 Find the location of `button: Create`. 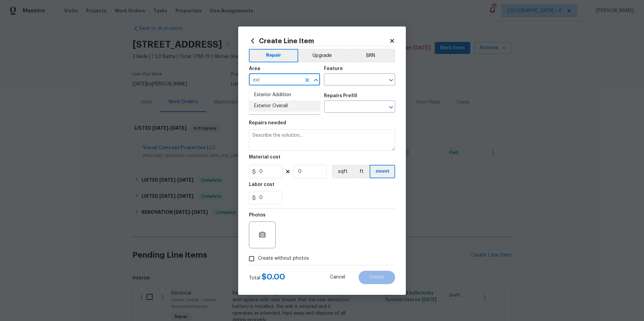

button: Create is located at coordinates (377, 277).